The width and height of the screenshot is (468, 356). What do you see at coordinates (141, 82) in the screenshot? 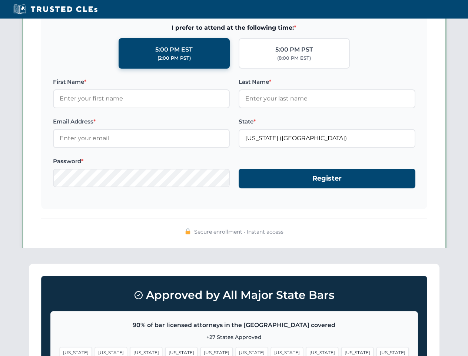
I see `label: First Name` at bounding box center [141, 82].